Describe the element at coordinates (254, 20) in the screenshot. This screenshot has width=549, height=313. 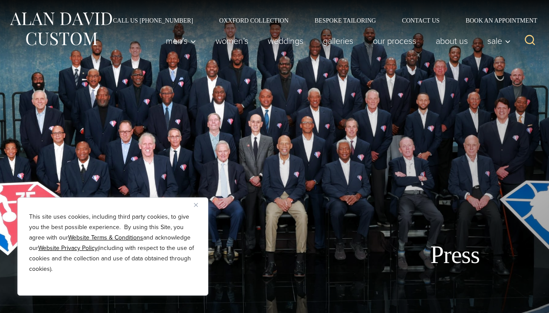
I see `a: Oxxford Collection` at that location.